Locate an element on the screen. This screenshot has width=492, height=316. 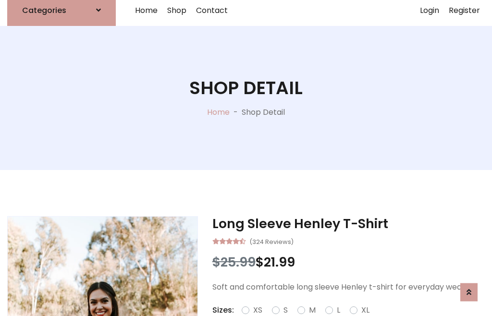
label: M is located at coordinates (312, 310).